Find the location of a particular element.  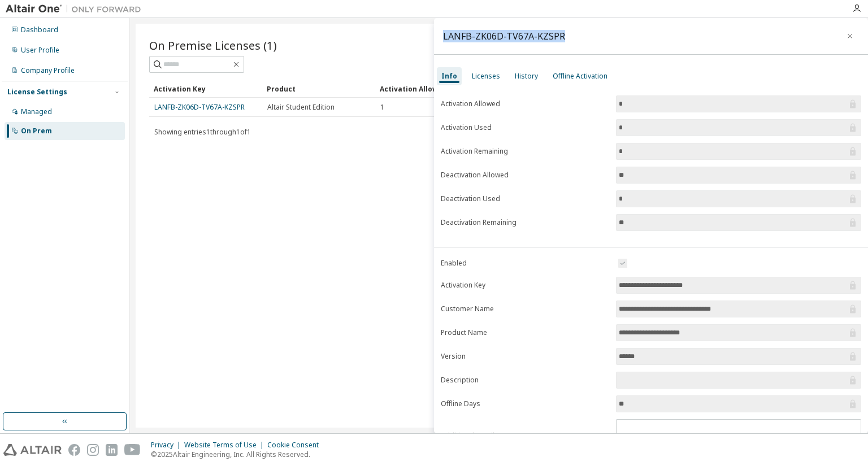

span: Showing entries 1 through 1 of 1 is located at coordinates (202, 132).